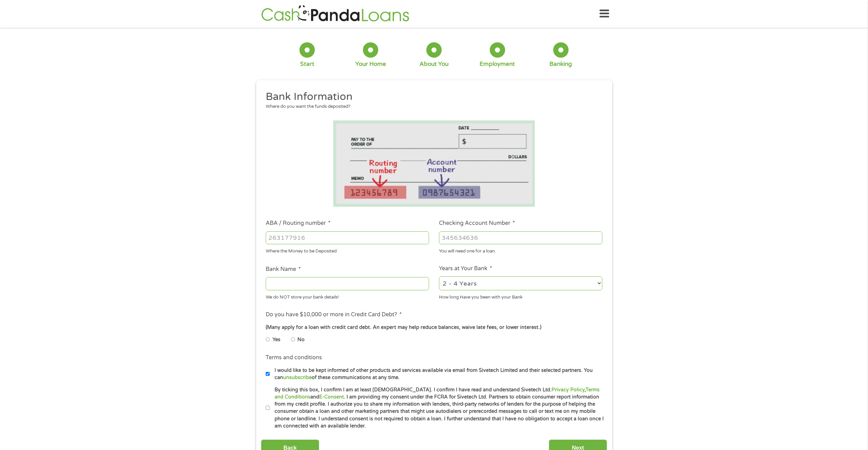 This screenshot has width=868, height=450. What do you see at coordinates (331, 397) in the screenshot?
I see `a: E-Consent` at bounding box center [331, 397].